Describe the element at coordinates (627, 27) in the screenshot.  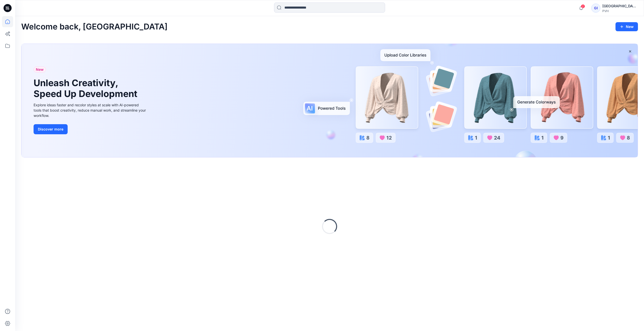
I see `button: New` at that location.